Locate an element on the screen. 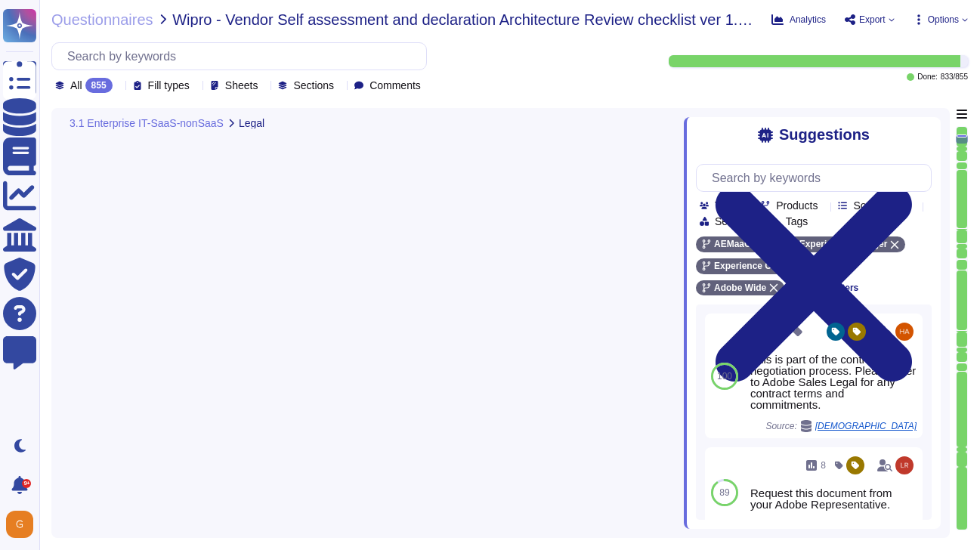  span: Comments is located at coordinates (395, 85).